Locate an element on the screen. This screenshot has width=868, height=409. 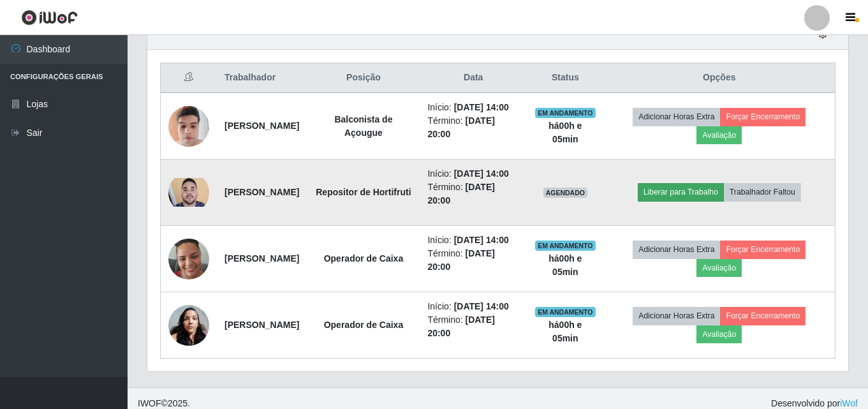
button: Liberar para Trabalho is located at coordinates (681, 192).